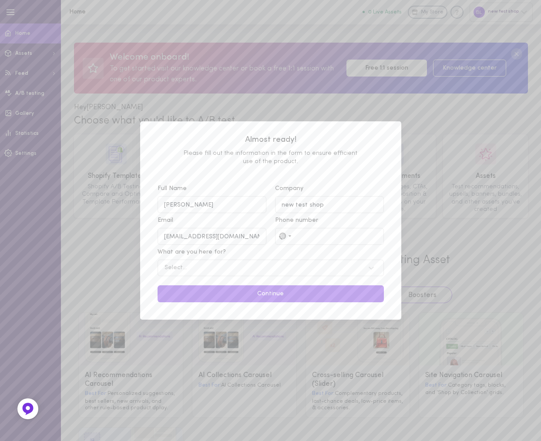 The height and width of the screenshot is (441, 541). What do you see at coordinates (212, 205) in the screenshot?
I see `input: Full Name` at bounding box center [212, 205].